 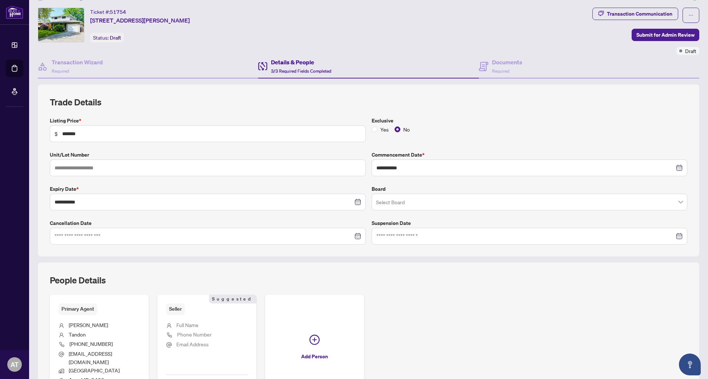 I want to click on span: Email Address, so click(x=192, y=344).